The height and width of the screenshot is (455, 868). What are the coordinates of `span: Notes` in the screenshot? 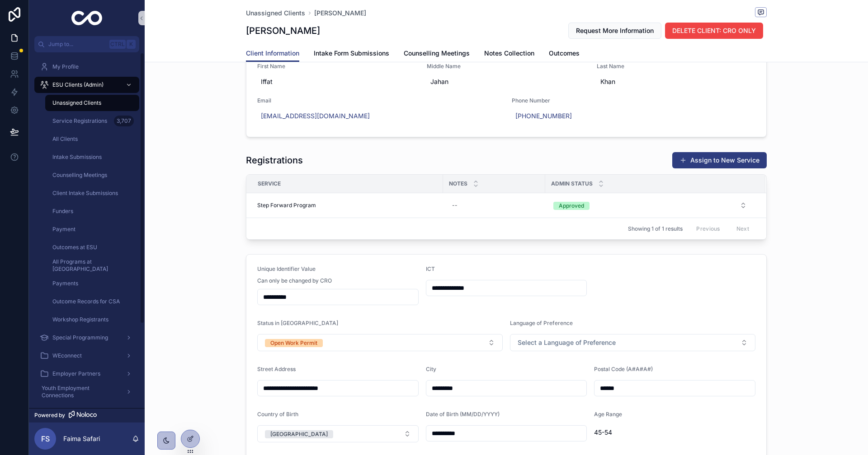 It's located at (458, 183).